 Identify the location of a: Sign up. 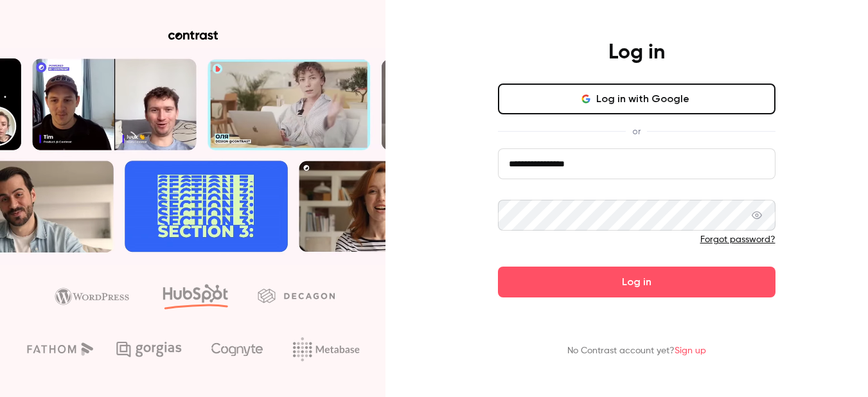
(691, 351).